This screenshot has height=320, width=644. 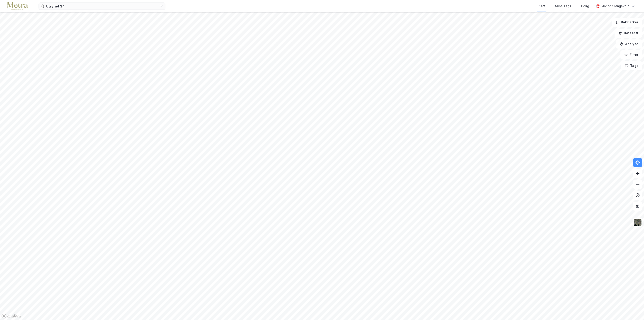 I want to click on button: Bokmerker, so click(x=627, y=22).